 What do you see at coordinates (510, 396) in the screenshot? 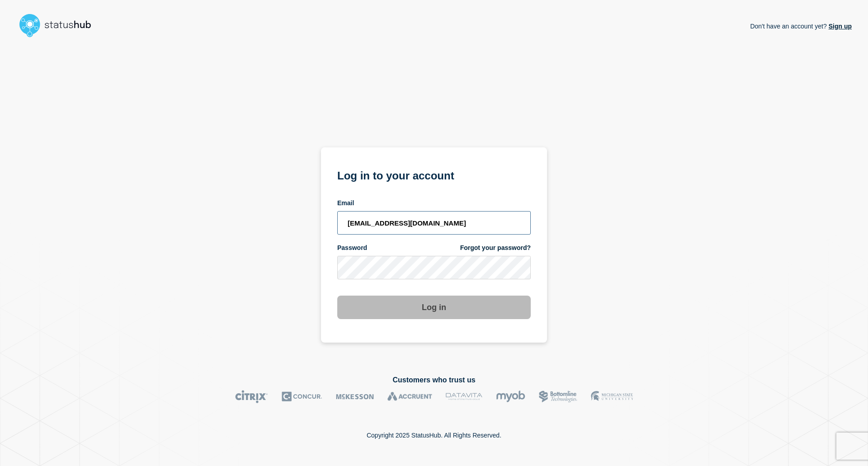
I see `img: myob logo` at bounding box center [510, 396].